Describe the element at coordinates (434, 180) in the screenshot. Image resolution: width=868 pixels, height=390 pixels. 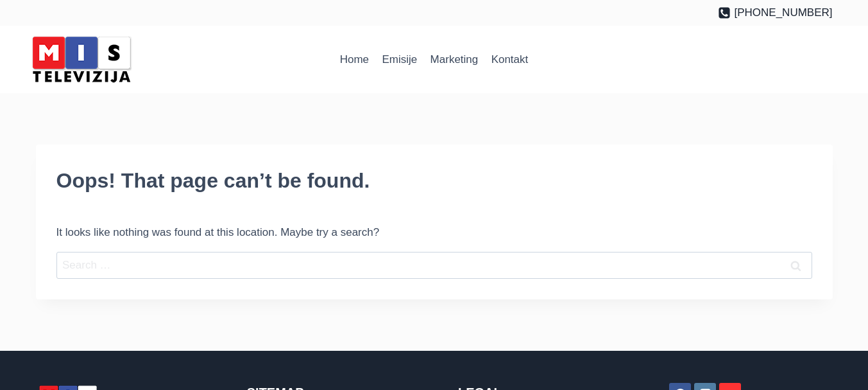
I see `h1: Oops! That page can’t be found.` at that location.